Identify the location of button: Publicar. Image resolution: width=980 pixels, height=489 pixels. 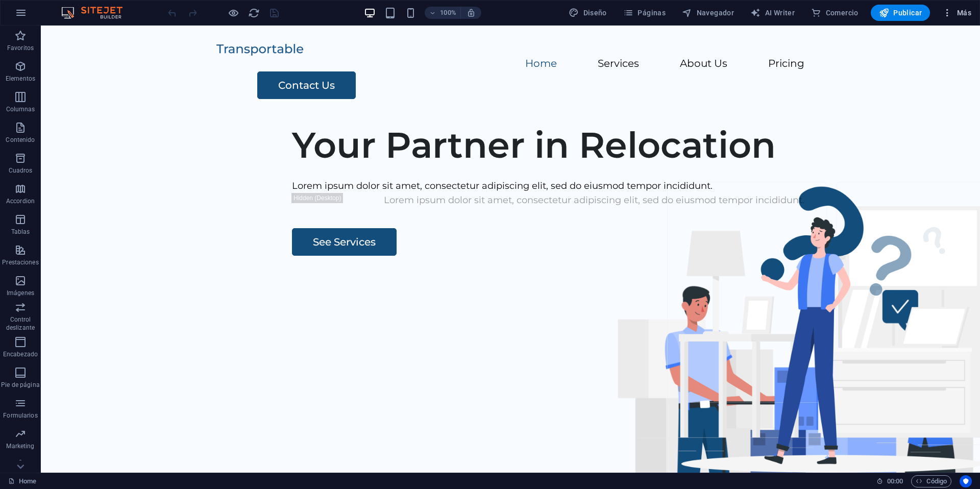
(900, 13).